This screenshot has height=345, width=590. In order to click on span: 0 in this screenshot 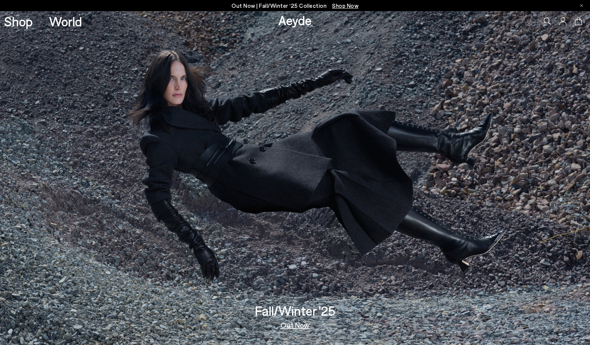, I will do `click(584, 21)`.